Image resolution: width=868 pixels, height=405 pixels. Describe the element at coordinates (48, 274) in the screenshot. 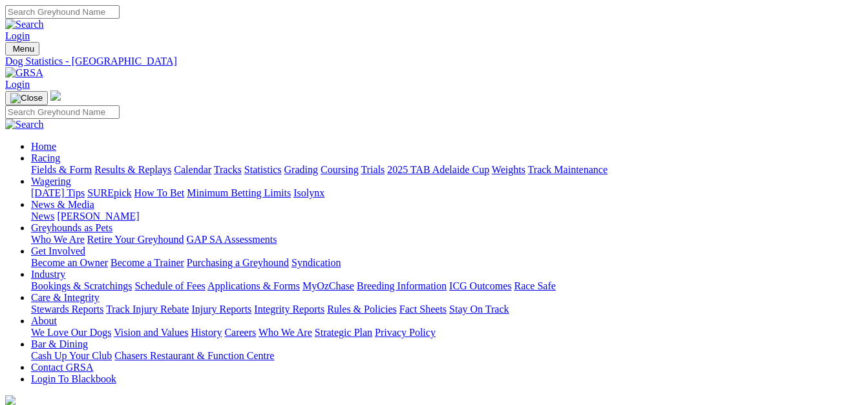

I see `a: Industry` at that location.